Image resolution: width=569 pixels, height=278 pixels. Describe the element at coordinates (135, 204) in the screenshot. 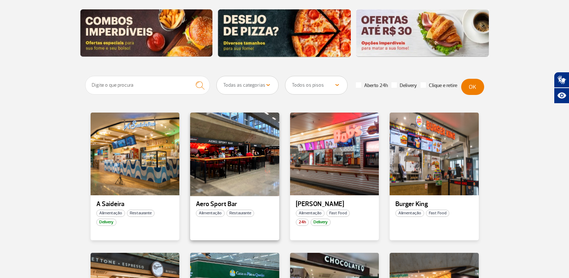

I see `p: A Saideira` at that location.